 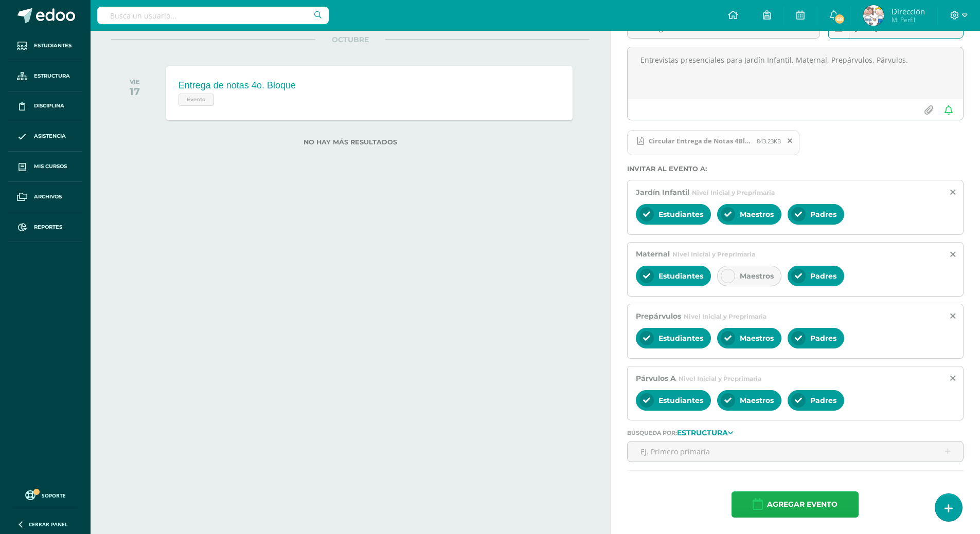 I want to click on span: Soporte, so click(x=53, y=496).